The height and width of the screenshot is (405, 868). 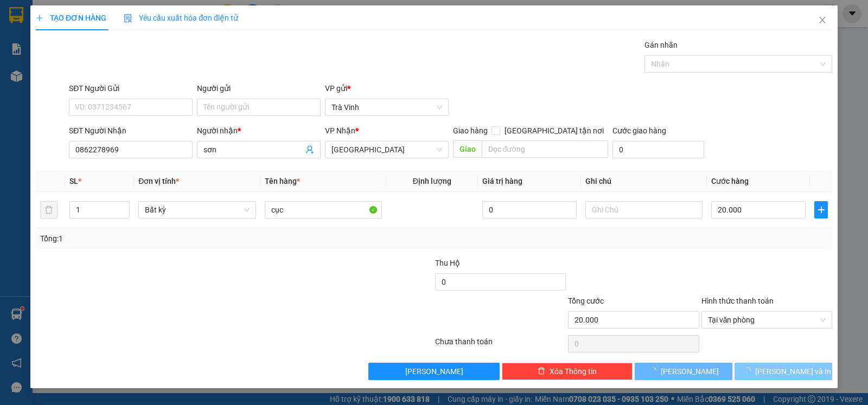 I want to click on span: Gửi:, so click(x=17, y=16).